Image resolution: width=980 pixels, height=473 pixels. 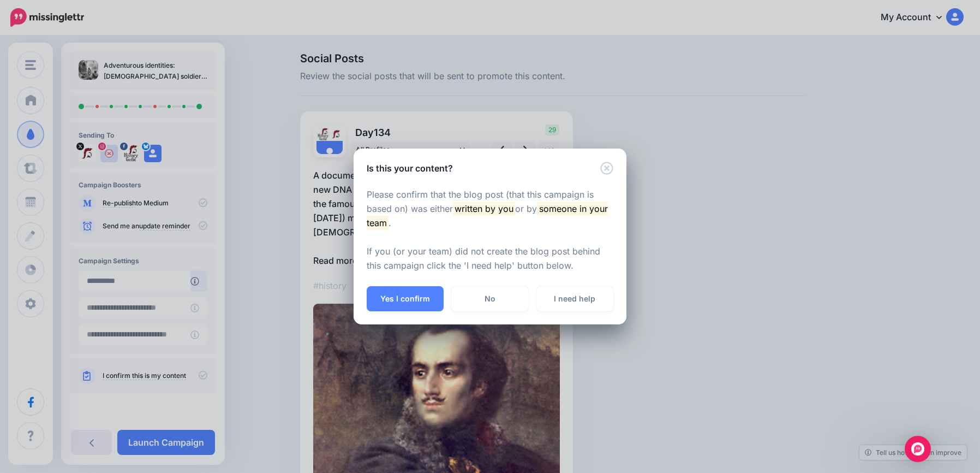 What do you see at coordinates (575, 299) in the screenshot?
I see `a: I need help` at bounding box center [575, 299].